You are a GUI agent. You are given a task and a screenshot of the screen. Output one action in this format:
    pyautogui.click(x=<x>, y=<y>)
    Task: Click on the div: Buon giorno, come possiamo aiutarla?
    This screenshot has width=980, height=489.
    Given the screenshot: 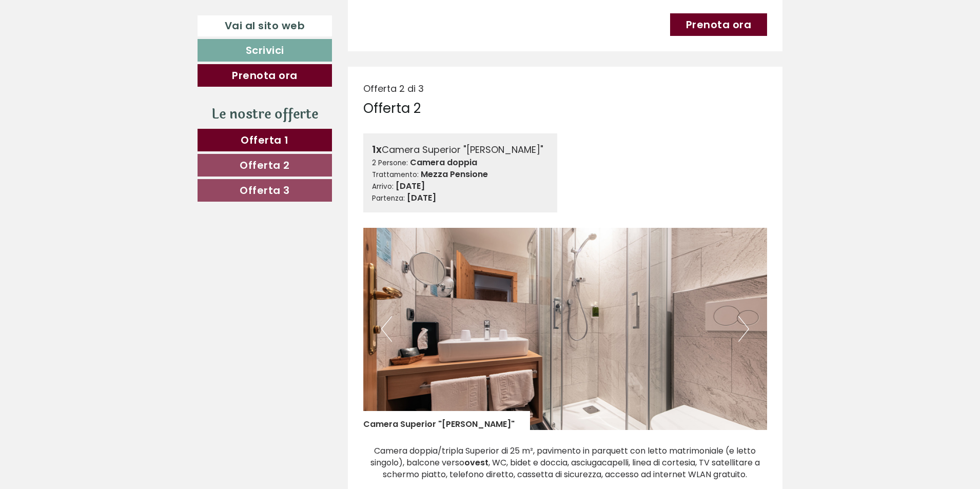 What is the action you would take?
    pyautogui.click(x=91, y=43)
    